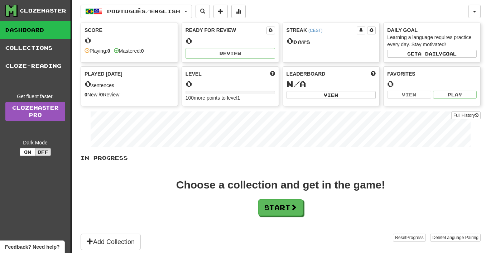  I want to click on div: New / Review, so click(129, 95).